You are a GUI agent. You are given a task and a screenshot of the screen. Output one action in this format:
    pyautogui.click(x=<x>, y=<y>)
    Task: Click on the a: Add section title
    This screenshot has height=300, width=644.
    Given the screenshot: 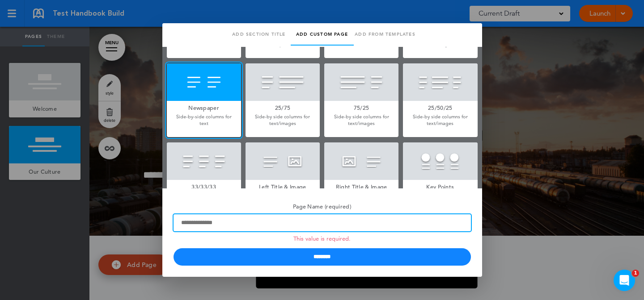 What is the action you would take?
    pyautogui.click(x=259, y=34)
    